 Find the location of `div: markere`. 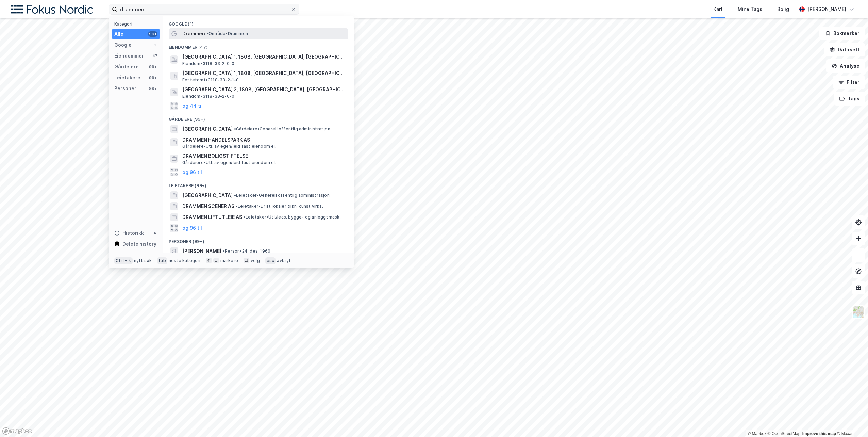

div: markere is located at coordinates (229, 261).